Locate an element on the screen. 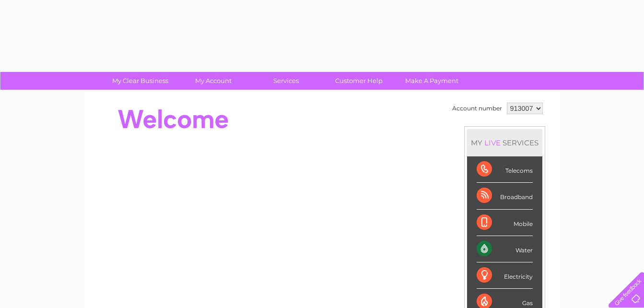 This screenshot has width=644, height=308. div: Telecoms is located at coordinates (504, 169).